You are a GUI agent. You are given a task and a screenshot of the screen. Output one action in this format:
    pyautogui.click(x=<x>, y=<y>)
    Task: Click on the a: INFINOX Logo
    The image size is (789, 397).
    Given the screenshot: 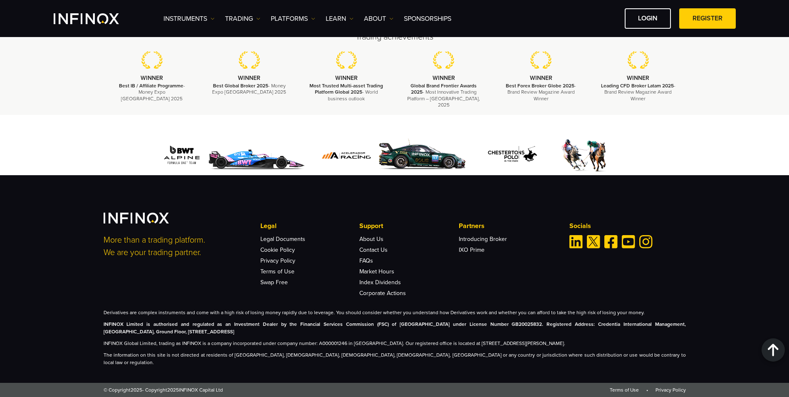 What is the action you would take?
    pyautogui.click(x=96, y=19)
    